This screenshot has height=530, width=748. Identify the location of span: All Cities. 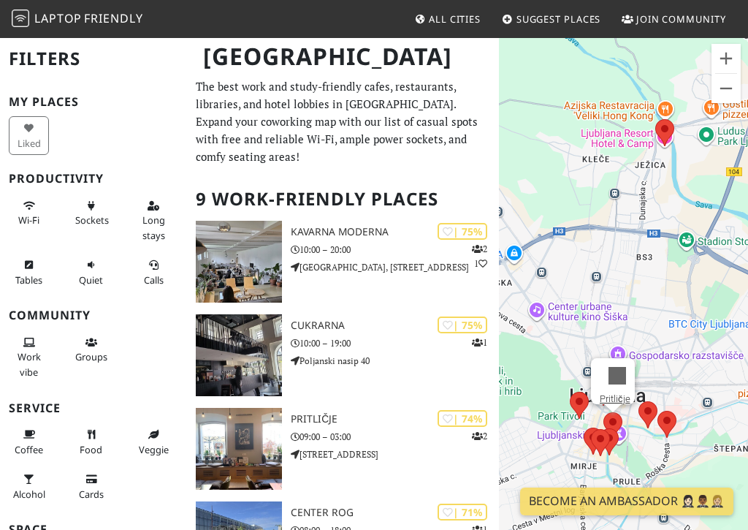
(454, 19).